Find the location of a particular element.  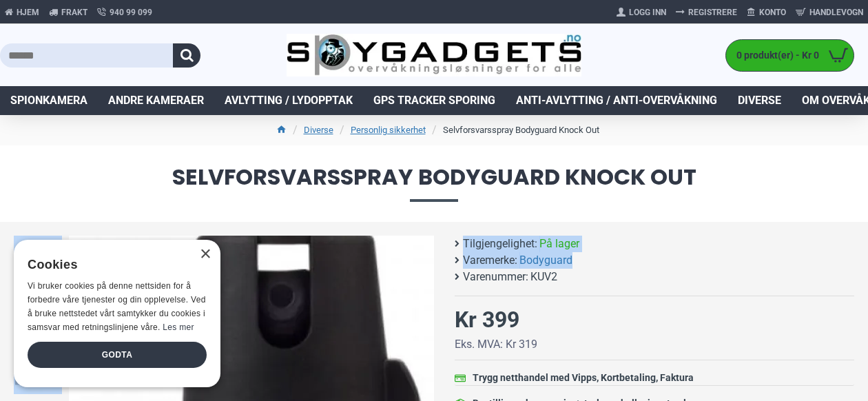

div: Close is located at coordinates (204, 254).